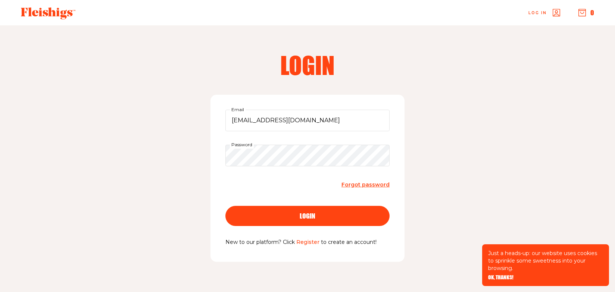 The width and height of the screenshot is (615, 292). What do you see at coordinates (501, 278) in the screenshot?
I see `span: OK, THANKS!` at bounding box center [501, 278].